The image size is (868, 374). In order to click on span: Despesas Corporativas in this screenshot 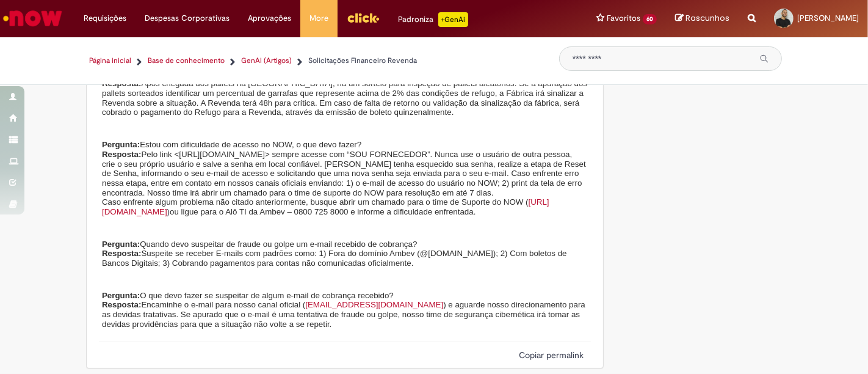, I will do `click(186, 19)`.